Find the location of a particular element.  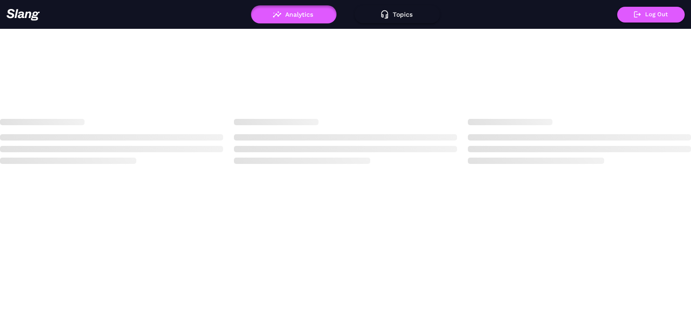

a: Topics is located at coordinates (397, 14).